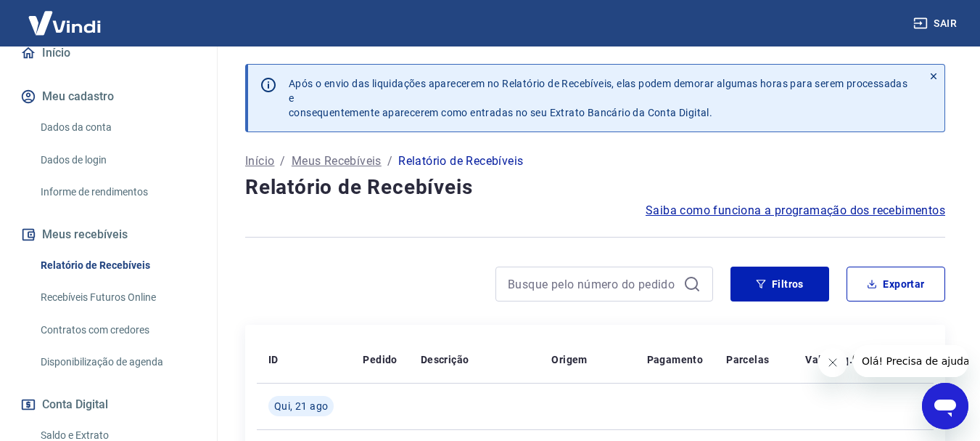 This screenshot has width=980, height=441. What do you see at coordinates (108, 405) in the screenshot?
I see `button: Conta Digital` at bounding box center [108, 405].